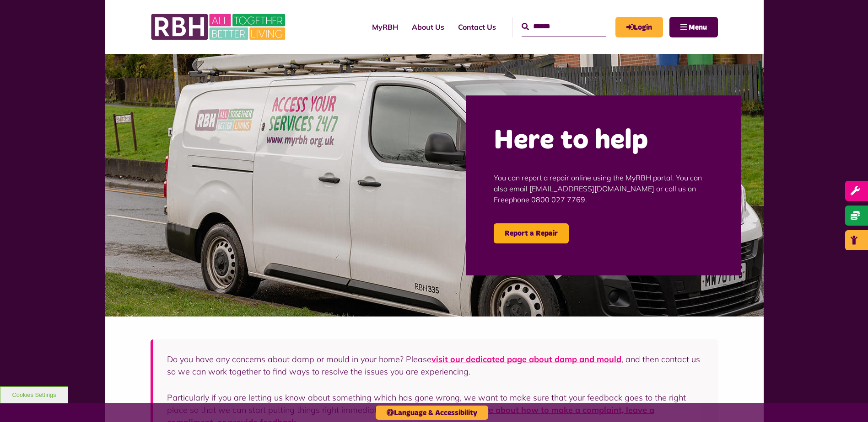 The width and height of the screenshot is (868, 422). What do you see at coordinates (531, 233) in the screenshot?
I see `a: Report a Repair` at bounding box center [531, 233].